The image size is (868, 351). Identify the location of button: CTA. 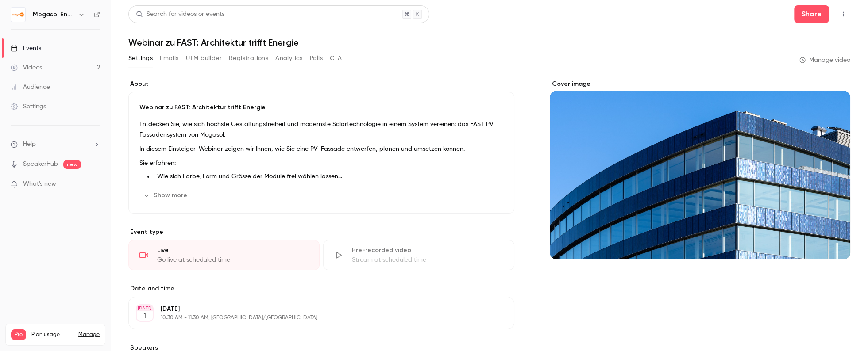
(335, 58).